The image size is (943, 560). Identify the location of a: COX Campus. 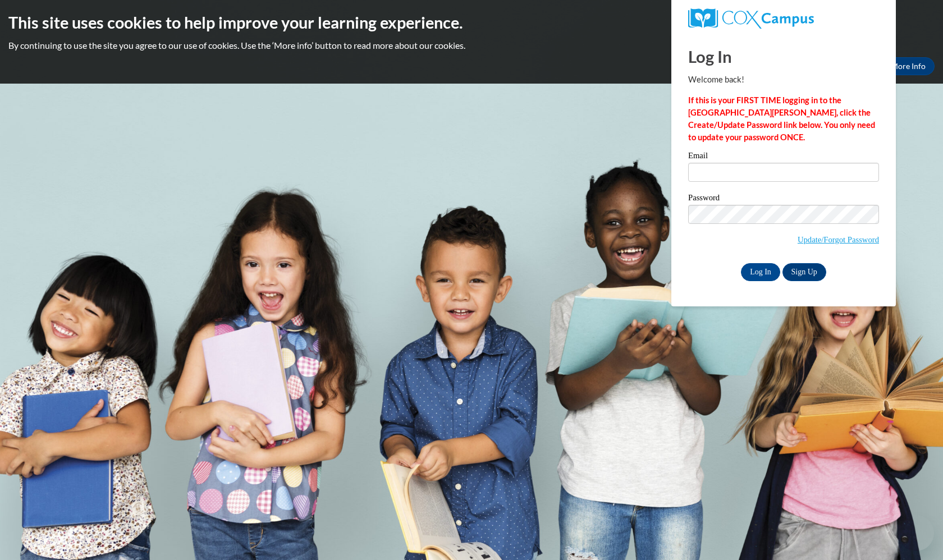
(783, 18).